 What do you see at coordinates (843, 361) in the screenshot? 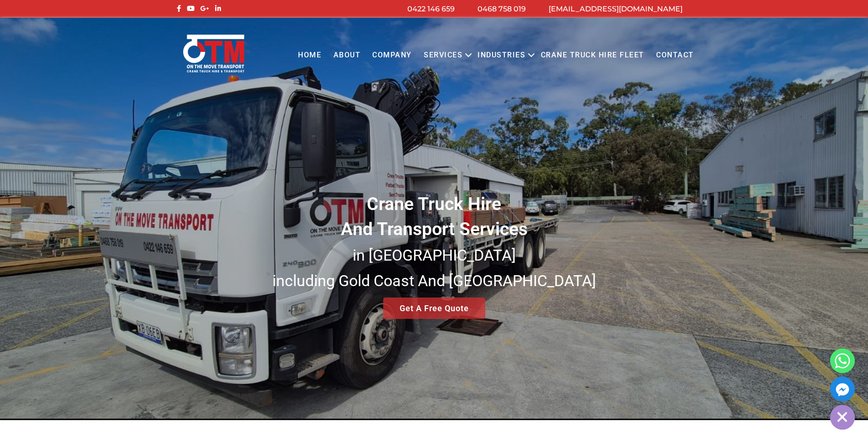
I see `a: Whatsapp` at bounding box center [843, 361].